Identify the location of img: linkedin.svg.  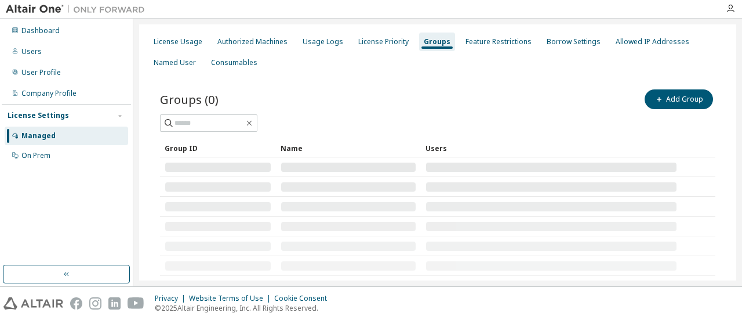
(114, 303).